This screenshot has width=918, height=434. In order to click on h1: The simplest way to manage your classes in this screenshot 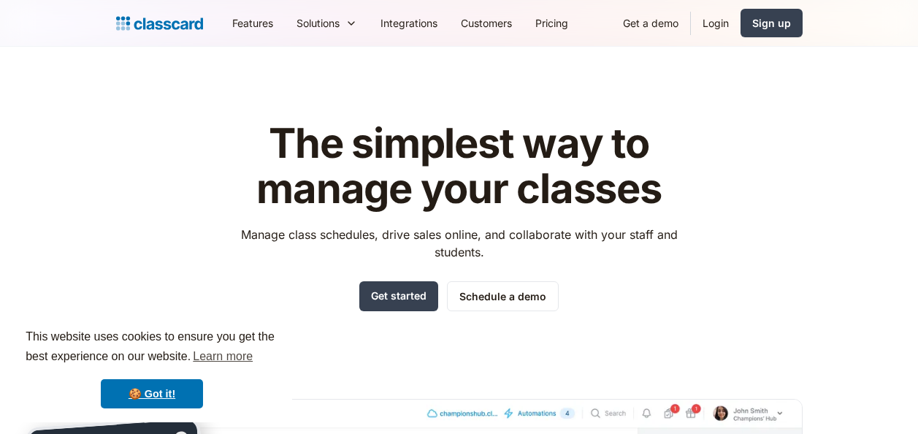, I will do `click(458, 166)`.